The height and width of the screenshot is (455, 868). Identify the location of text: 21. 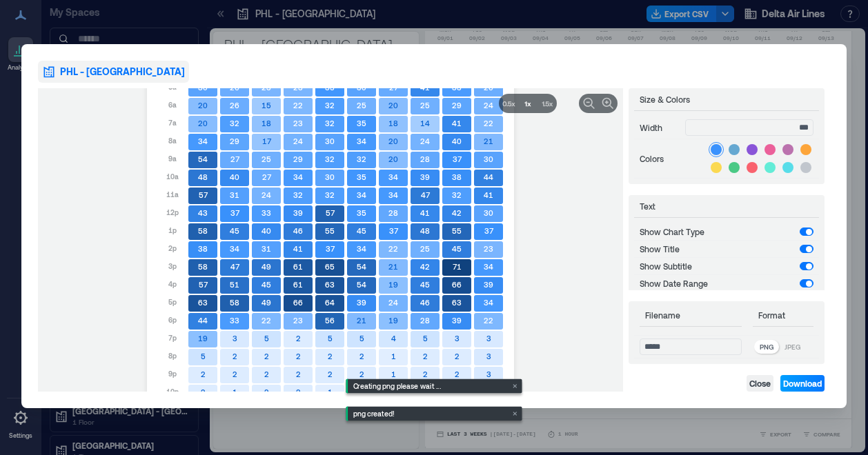
(489, 141).